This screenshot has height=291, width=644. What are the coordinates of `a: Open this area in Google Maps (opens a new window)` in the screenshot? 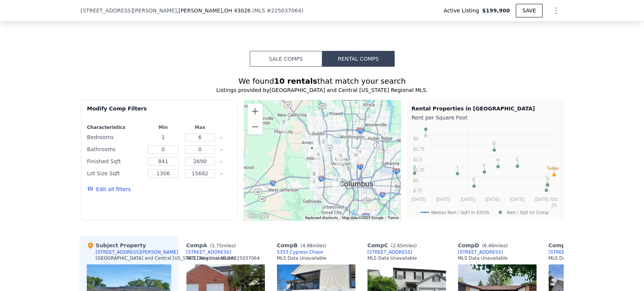 It's located at (258, 215).